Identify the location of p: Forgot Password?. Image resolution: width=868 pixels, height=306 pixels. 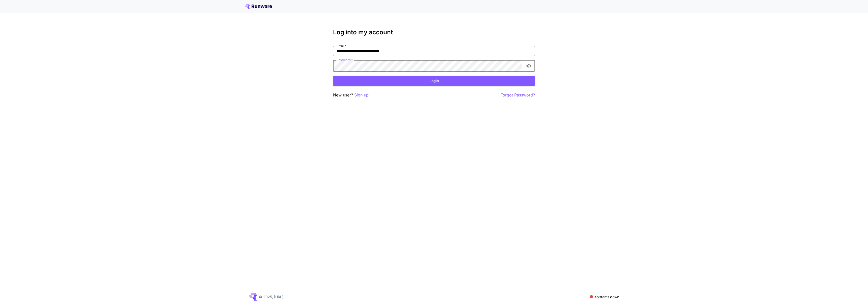
(518, 95).